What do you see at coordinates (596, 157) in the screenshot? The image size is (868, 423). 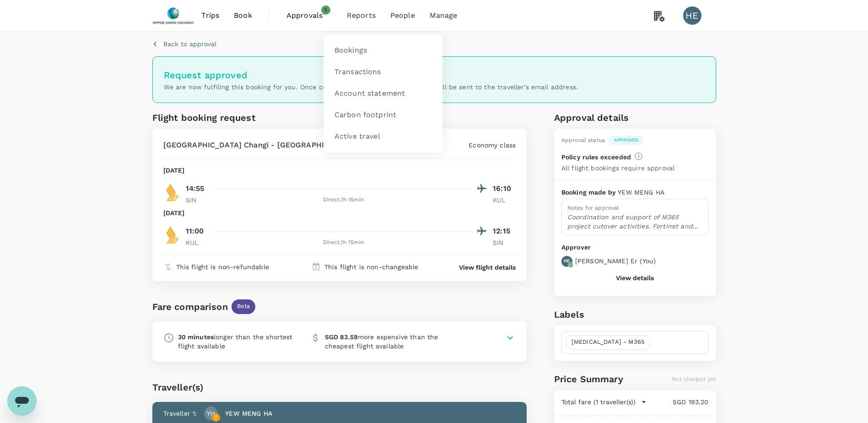 I see `p: Policy rules exceeded` at bounding box center [596, 157].